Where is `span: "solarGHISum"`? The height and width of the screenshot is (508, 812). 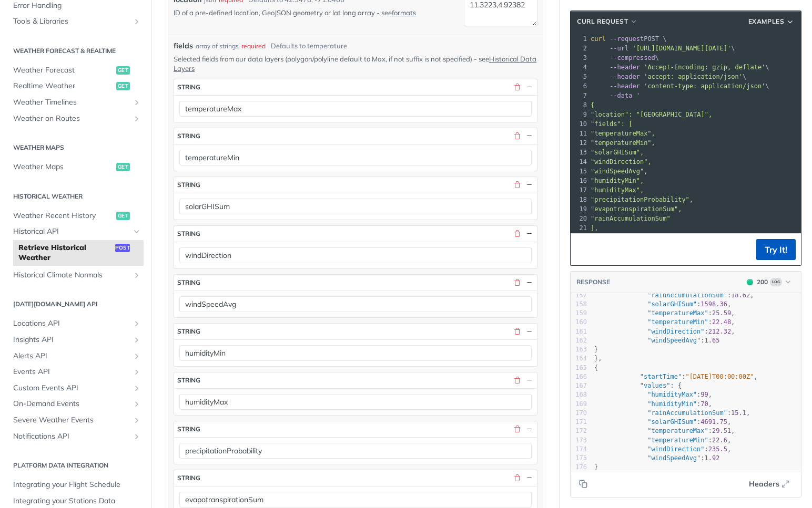 span: "solarGHISum" is located at coordinates (672, 422).